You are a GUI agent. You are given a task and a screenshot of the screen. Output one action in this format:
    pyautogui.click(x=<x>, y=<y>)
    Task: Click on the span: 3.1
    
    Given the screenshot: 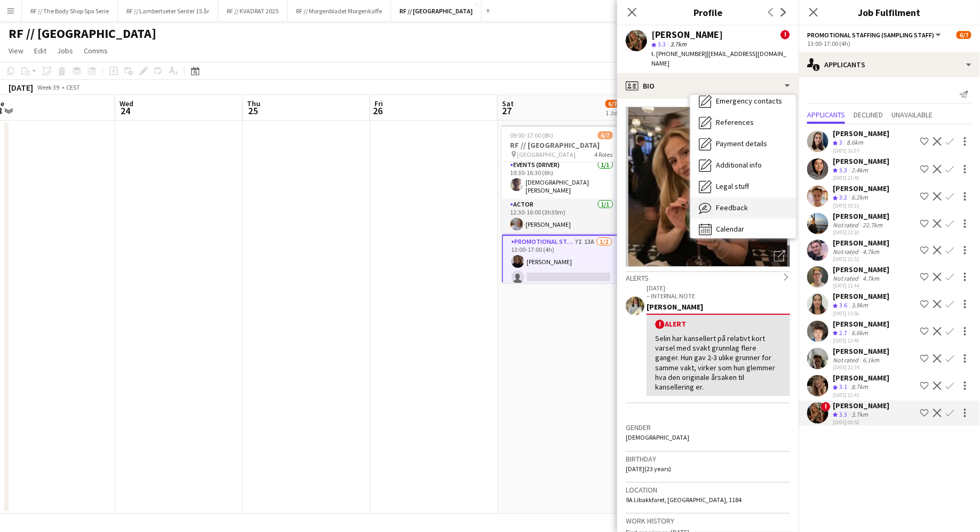 What is the action you would take?
    pyautogui.click(x=843, y=387)
    